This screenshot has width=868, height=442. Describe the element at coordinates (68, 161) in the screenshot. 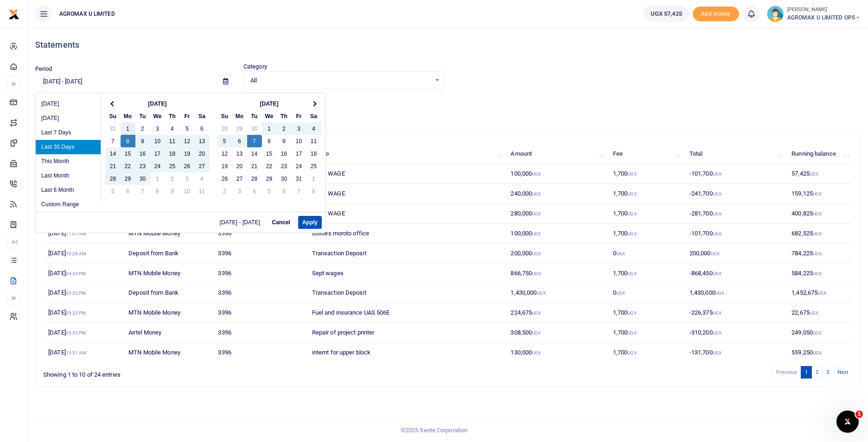

I see `li: This Month` at that location.